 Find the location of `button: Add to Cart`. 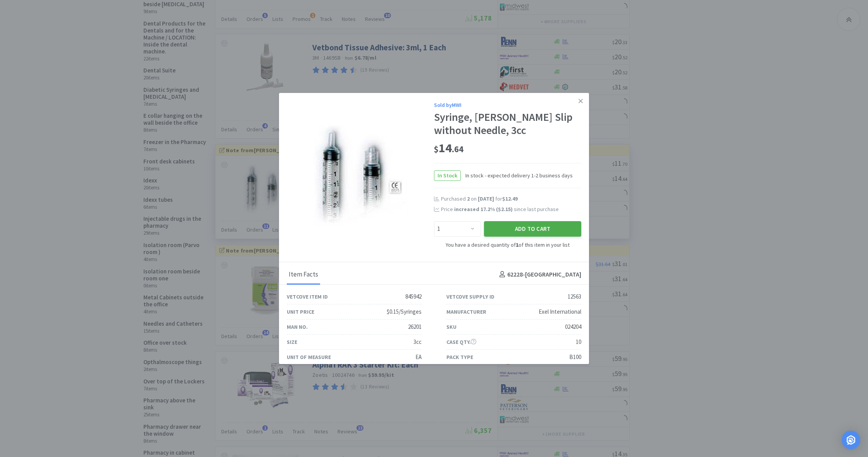

button: Add to Cart is located at coordinates (533, 229).